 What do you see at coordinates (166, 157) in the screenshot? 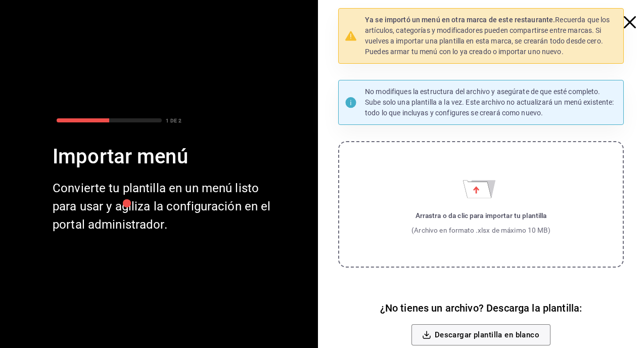
I see `div: Importar menú` at bounding box center [166, 157].